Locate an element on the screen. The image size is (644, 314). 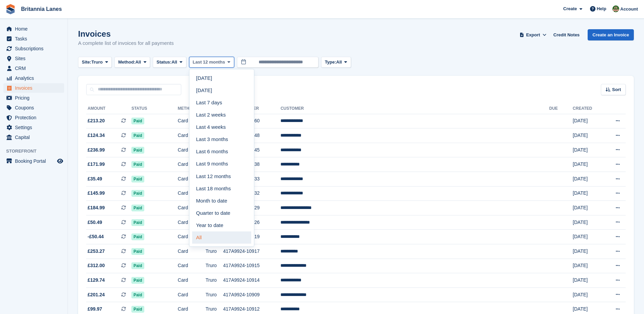
span: Booking Portal is located at coordinates (35, 161).